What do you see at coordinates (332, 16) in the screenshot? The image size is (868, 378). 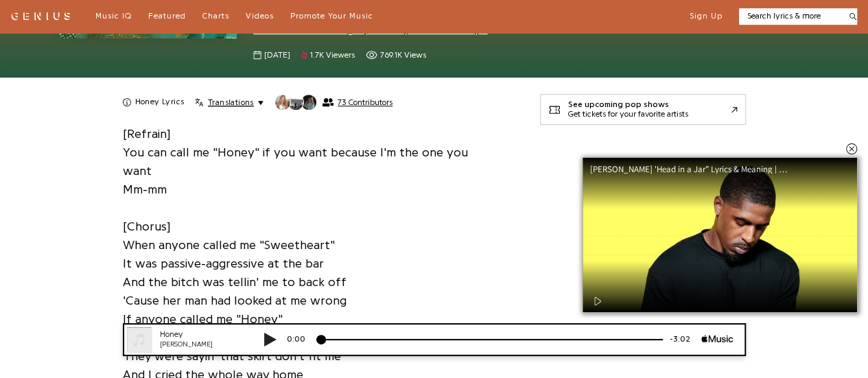 I see `span: Promote Your Music` at bounding box center [332, 16].